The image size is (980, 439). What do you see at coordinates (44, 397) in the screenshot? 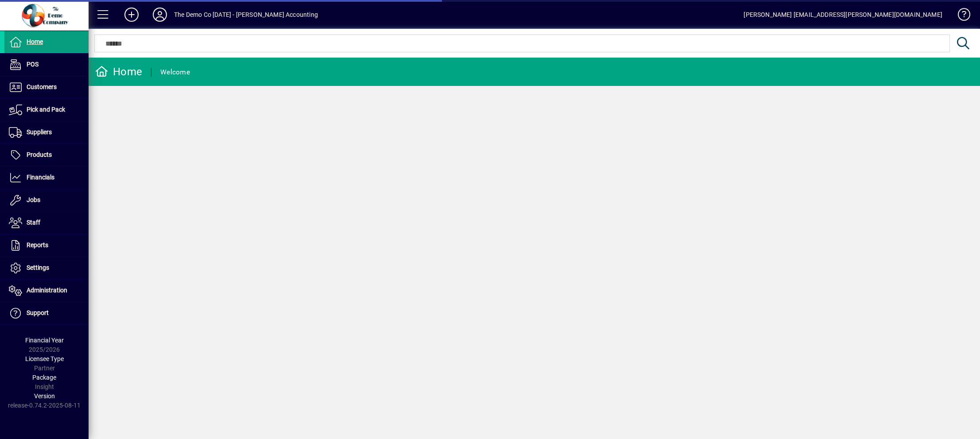
I see `span: Version` at bounding box center [44, 397].